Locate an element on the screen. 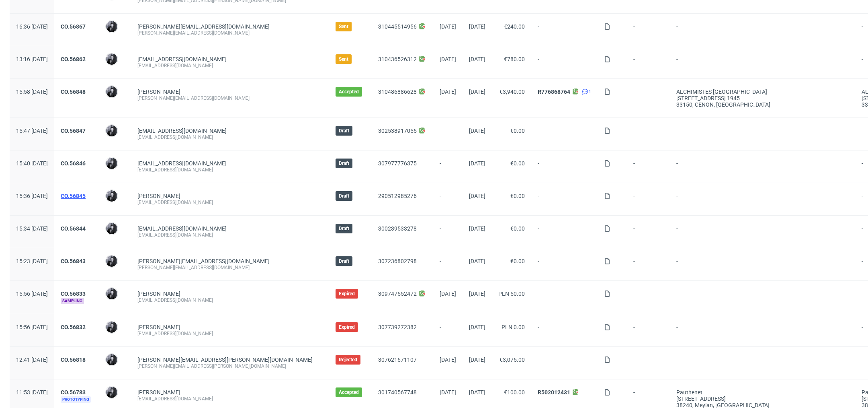  span: Accepted is located at coordinates (349, 392).